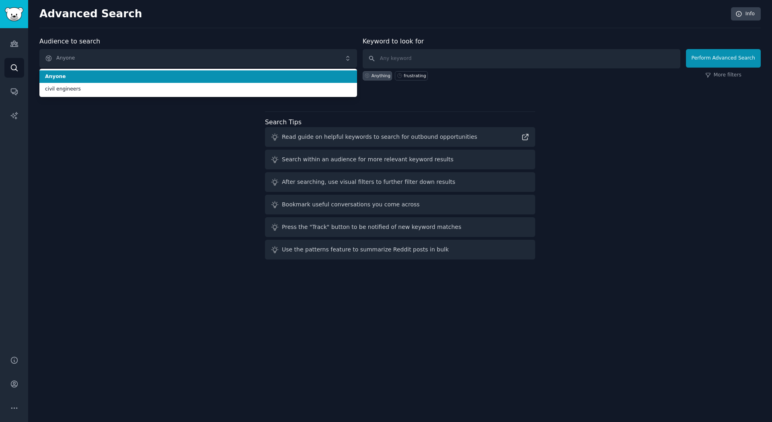 The image size is (772, 422). Describe the element at coordinates (350, 204) in the screenshot. I see `div: Bookmark useful conversations you come across` at that location.